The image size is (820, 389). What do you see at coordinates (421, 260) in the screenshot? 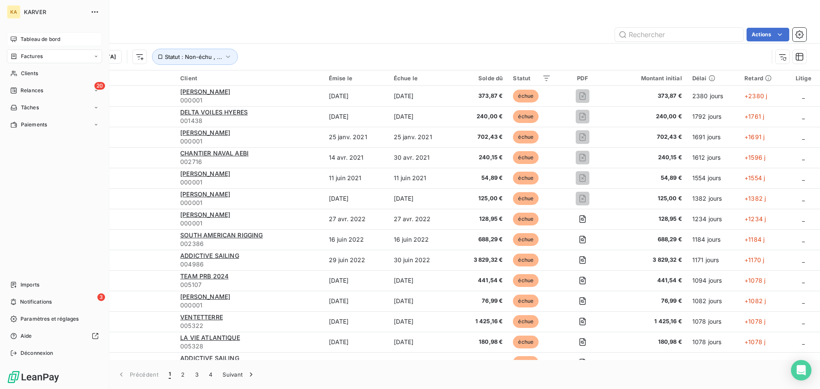
I see `td: 30 juin 2022` at bounding box center [421, 260].